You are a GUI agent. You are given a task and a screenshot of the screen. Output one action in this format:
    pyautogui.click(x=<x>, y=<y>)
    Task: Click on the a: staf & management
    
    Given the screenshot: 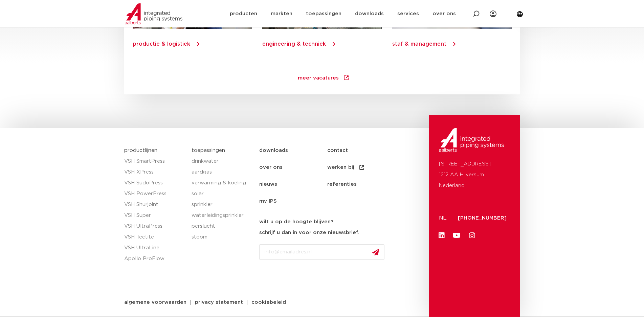 What is the action you would take?
    pyautogui.click(x=419, y=44)
    